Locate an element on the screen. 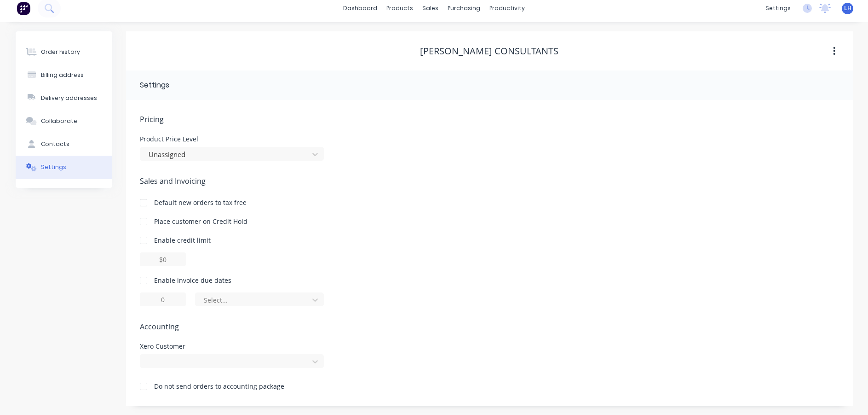 This screenshot has width=868, height=415. div: Enable credit limit is located at coordinates (182, 240).